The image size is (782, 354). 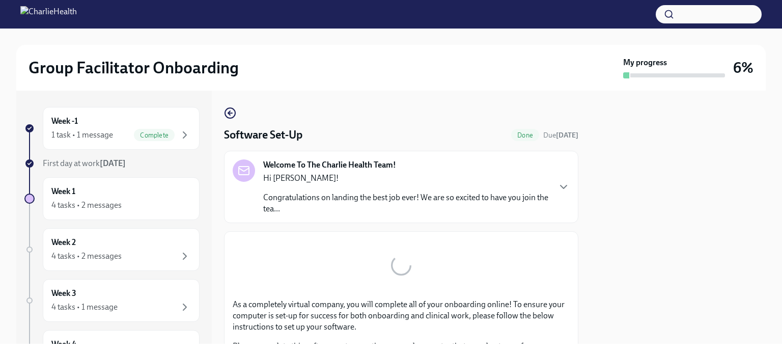 I want to click on span: Due, so click(x=561, y=135).